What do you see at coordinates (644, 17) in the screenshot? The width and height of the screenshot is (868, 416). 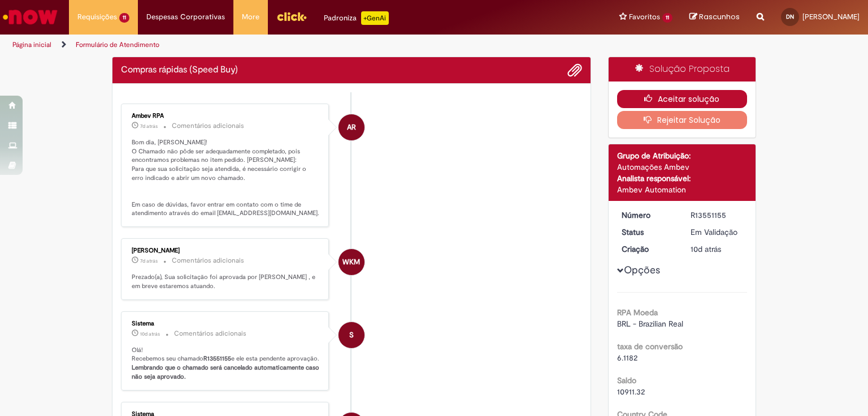 I see `span: Favoritos` at bounding box center [644, 17].